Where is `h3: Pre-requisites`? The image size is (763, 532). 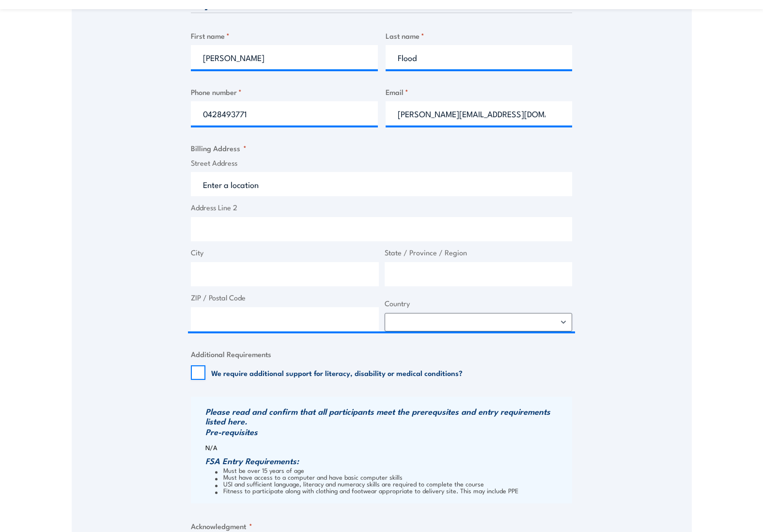 h3: Pre-requisites is located at coordinates (387, 431).